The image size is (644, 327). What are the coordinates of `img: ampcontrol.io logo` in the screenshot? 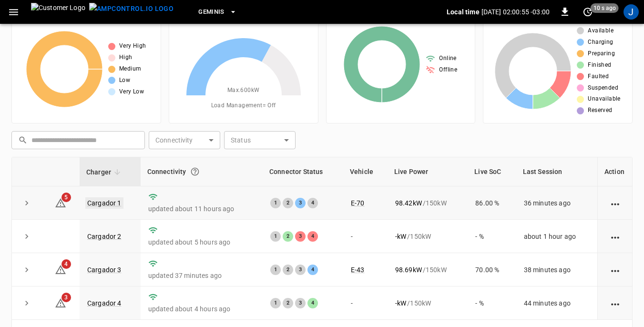 It's located at (132, 9).